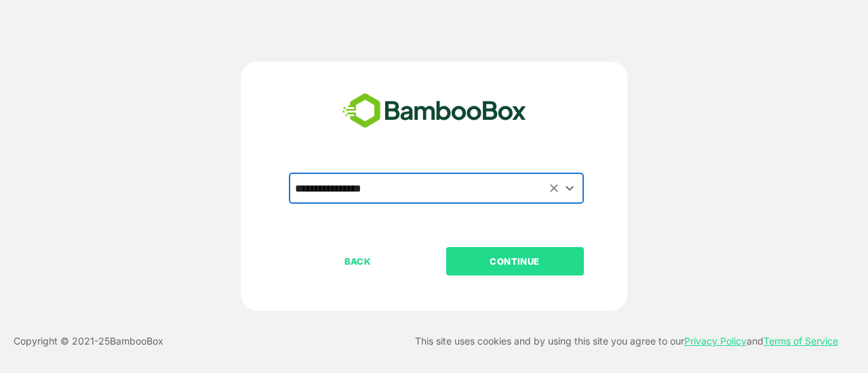 The height and width of the screenshot is (373, 868). I want to click on button: CONTINUE, so click(515, 262).